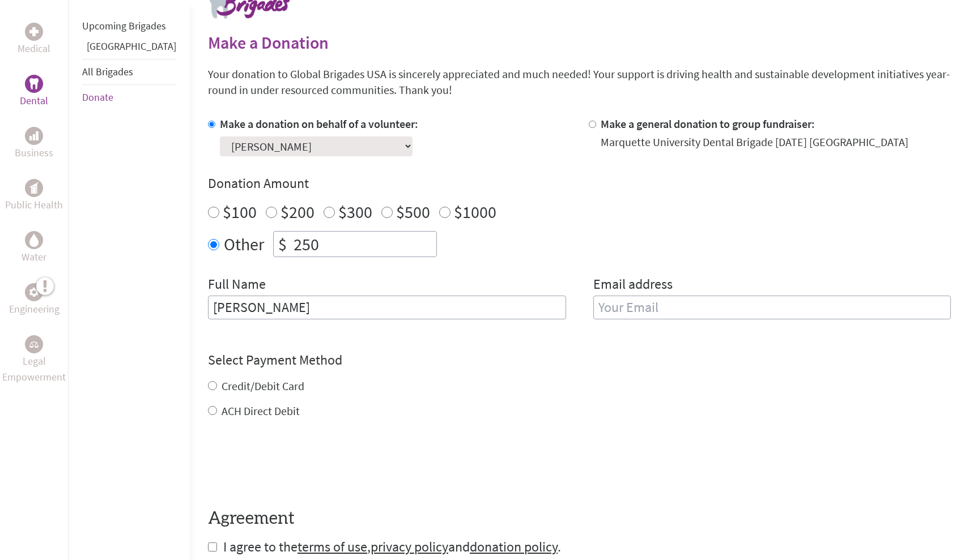 This screenshot has width=969, height=560. I want to click on label: Credit/Debit Card, so click(263, 385).